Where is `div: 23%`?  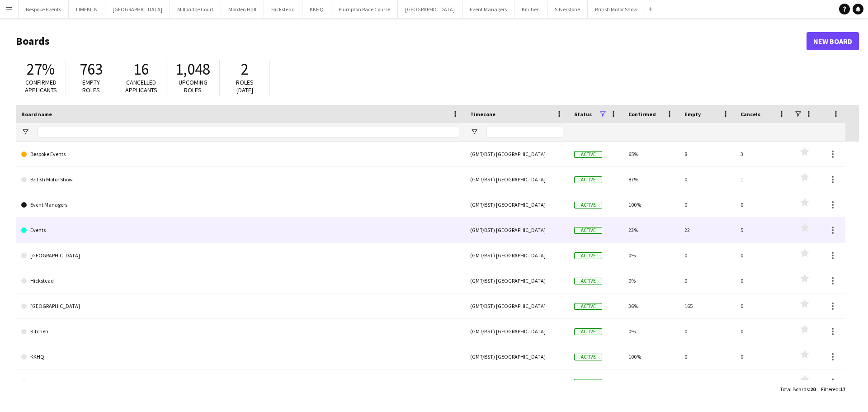
div: 23% is located at coordinates (651, 230).